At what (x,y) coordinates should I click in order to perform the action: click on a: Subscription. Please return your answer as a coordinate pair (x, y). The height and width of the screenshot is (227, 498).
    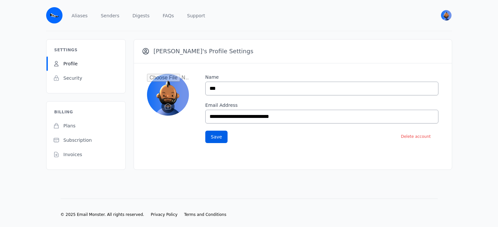
    Looking at the image, I should click on (86, 140).